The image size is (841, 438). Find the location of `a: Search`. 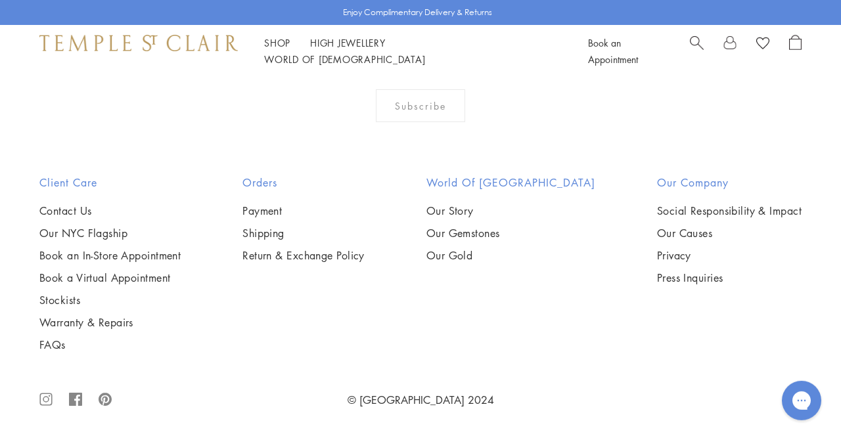

a: Search is located at coordinates (696, 51).